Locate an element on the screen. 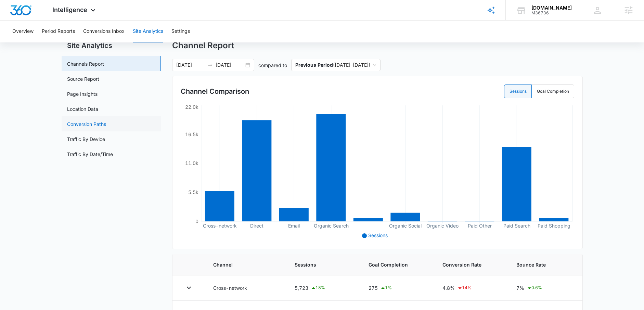  div: 0.6 % is located at coordinates (534, 288).